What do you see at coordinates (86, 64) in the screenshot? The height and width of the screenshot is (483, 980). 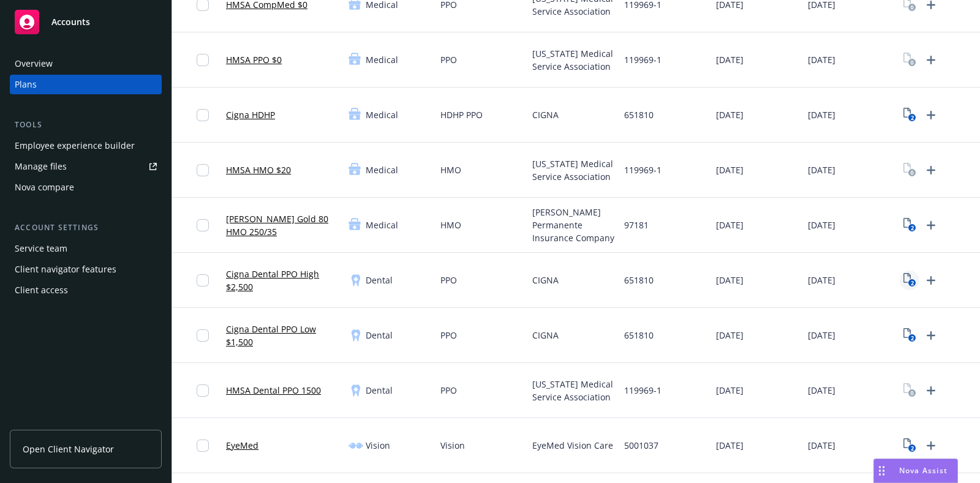 I see `a: Overview` at bounding box center [86, 64].